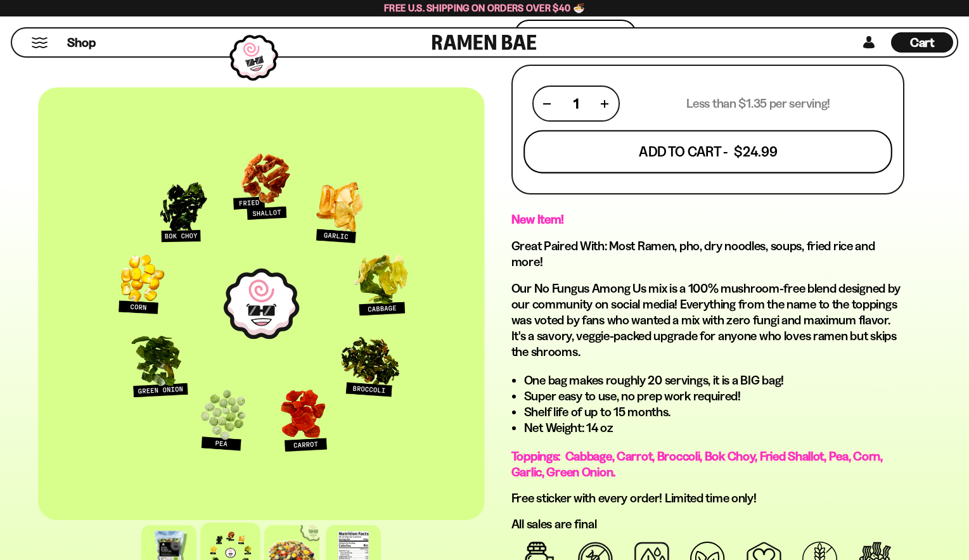  I want to click on p: All sales are final, so click(708, 524).